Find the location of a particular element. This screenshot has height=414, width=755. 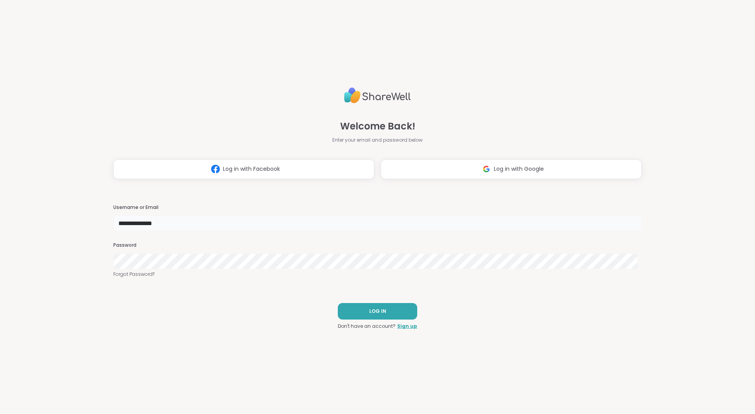

button: Log in with Facebook is located at coordinates (244, 169).